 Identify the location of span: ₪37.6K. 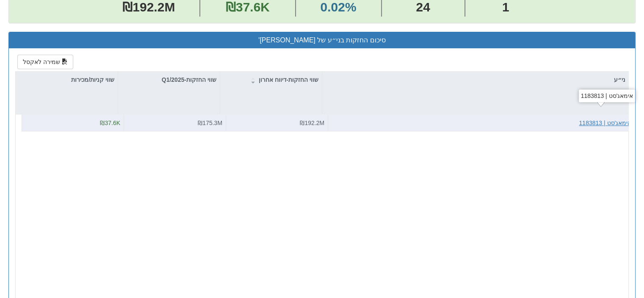
(110, 123).